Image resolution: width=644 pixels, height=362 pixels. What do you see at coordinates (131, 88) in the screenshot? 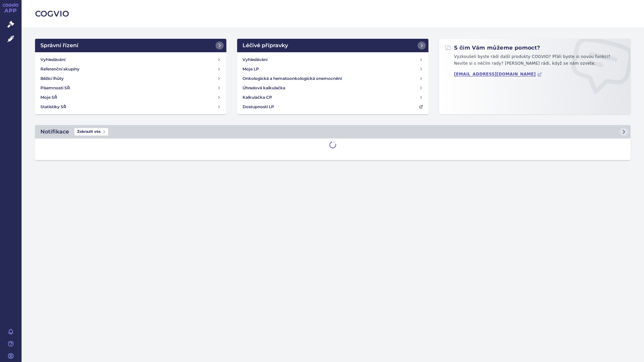
I see `a: Písemnosti SŘ` at bounding box center [131, 88].